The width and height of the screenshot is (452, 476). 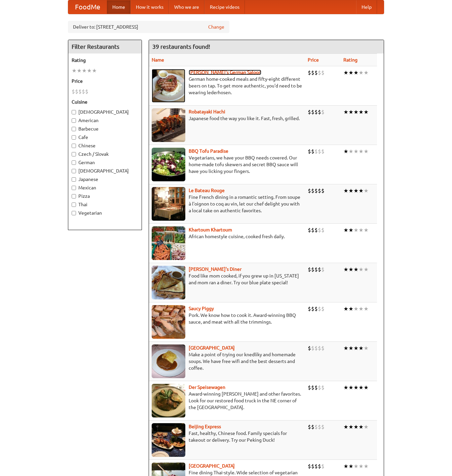 I want to click on img: khartoum.jpg, so click(x=168, y=243).